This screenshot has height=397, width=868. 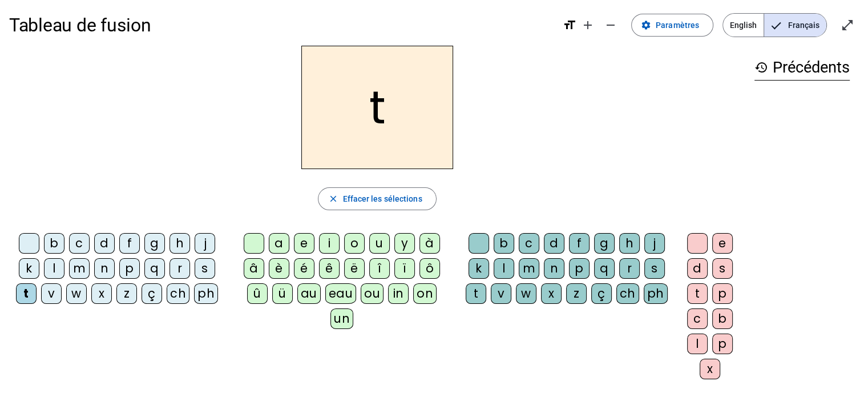 What do you see at coordinates (258, 293) in the screenshot?
I see `div: û` at bounding box center [258, 293].